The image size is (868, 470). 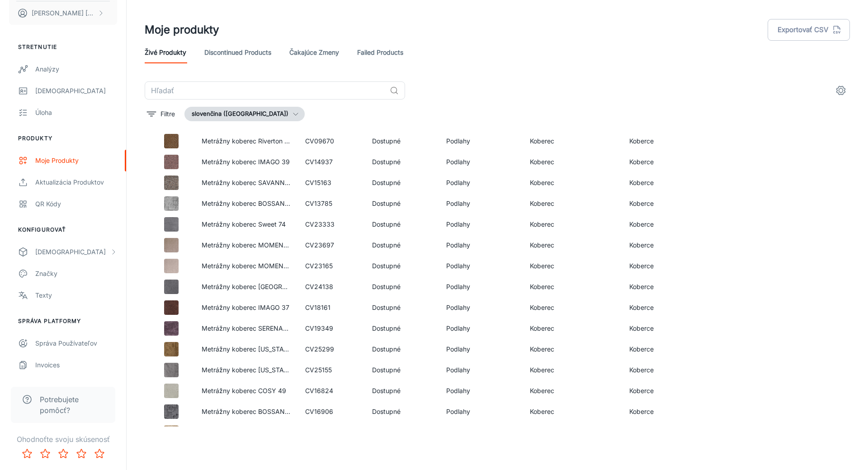 What do you see at coordinates (255, 411) in the screenshot?
I see `a: Metrážny koberec BOSSANOVA 95` at bounding box center [255, 411].